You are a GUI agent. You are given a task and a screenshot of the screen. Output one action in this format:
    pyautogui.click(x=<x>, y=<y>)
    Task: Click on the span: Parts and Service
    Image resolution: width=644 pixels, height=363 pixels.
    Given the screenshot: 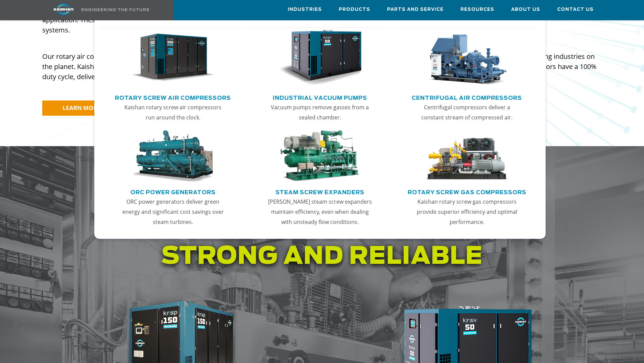 What is the action you would take?
    pyautogui.click(x=415, y=10)
    